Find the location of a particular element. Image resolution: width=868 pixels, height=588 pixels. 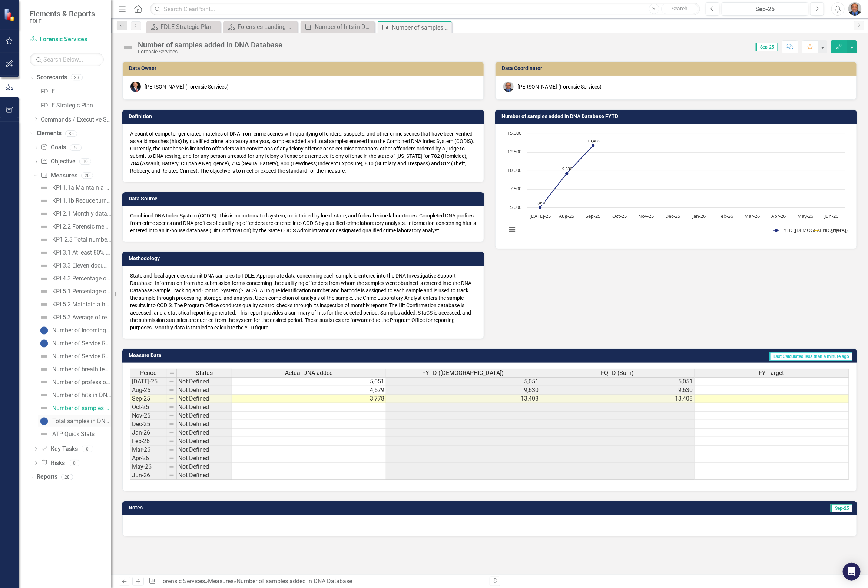

input: Search ClearPoint... is located at coordinates (425, 9).